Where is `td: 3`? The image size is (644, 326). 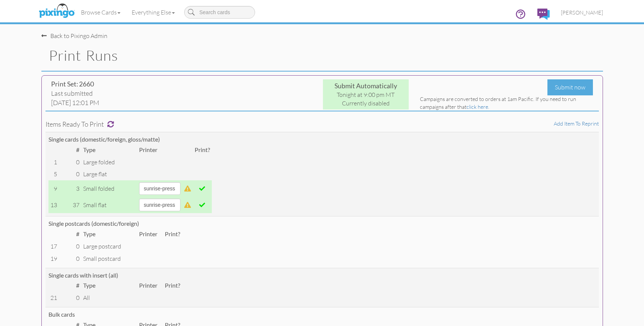
td: 3 is located at coordinates (70, 188).